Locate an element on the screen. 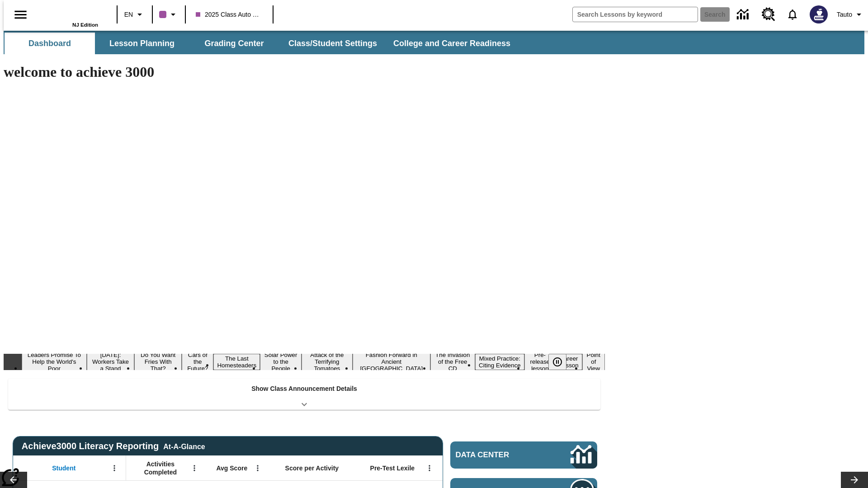 This screenshot has width=868, height=488. span: 2025 Class Auto Grade 13 is located at coordinates (229, 15).